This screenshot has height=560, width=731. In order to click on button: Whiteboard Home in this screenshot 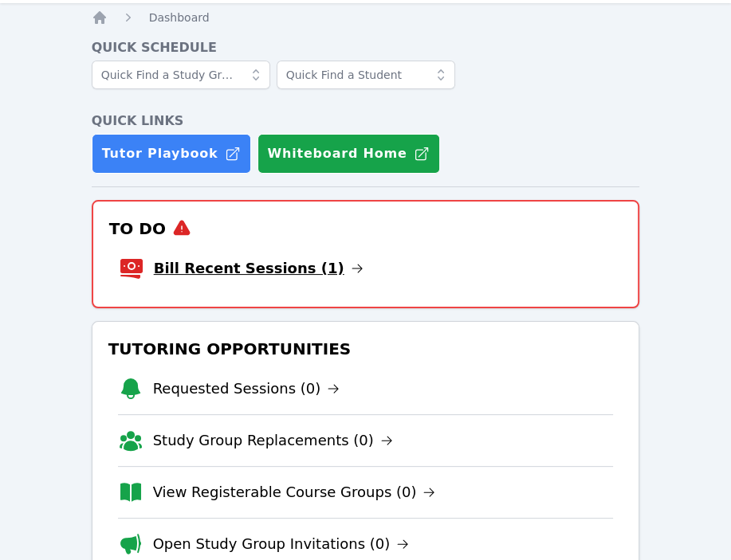, I will do `click(348, 154)`.